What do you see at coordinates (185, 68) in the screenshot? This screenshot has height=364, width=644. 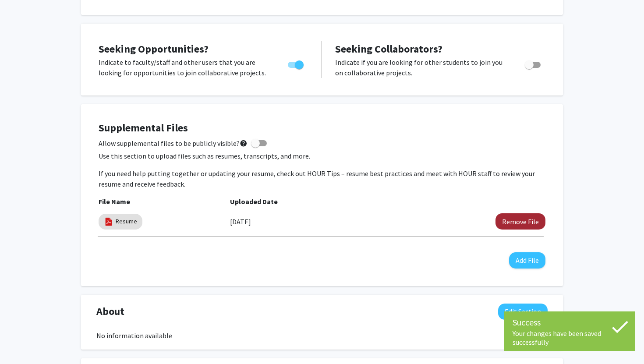 I see `p: Indicate to faculty/staff and other users that you are looking for opportunities to join collabor...` at bounding box center [185, 68].